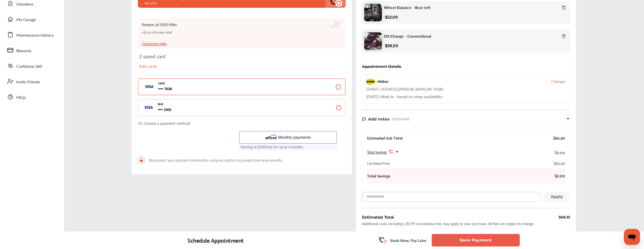 The width and height of the screenshot is (644, 249). What do you see at coordinates (188, 63) in the screenshot?
I see `div: 2 saved card` at bounding box center [188, 63].